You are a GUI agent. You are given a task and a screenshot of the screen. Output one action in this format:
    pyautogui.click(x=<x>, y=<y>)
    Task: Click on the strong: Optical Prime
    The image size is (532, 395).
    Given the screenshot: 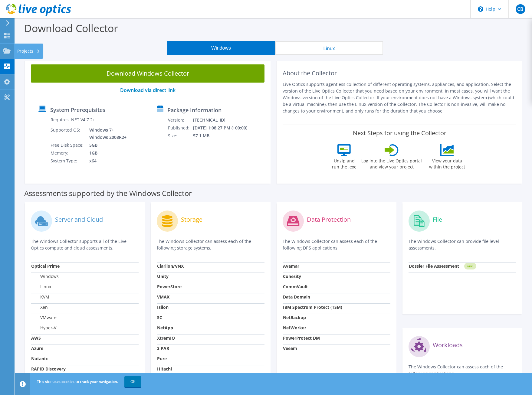 What is the action you would take?
    pyautogui.click(x=46, y=266)
    